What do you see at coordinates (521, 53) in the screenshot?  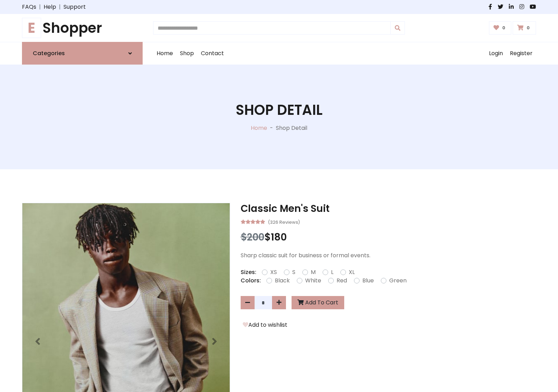 I see `a: Register` at bounding box center [521, 53].